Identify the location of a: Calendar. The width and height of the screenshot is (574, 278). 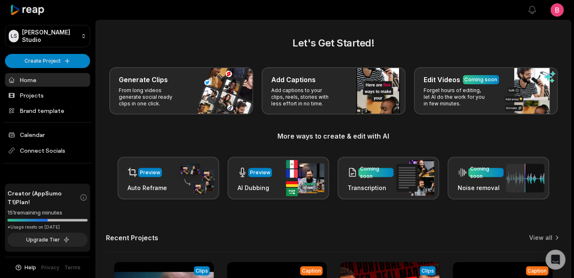
(47, 135).